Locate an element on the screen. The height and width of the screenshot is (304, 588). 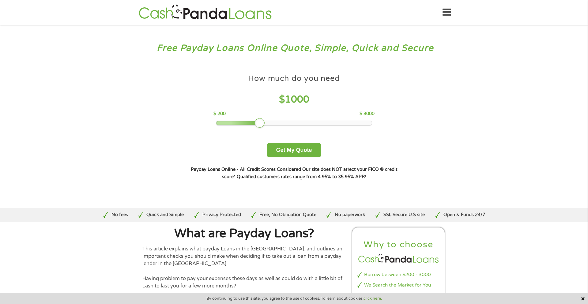
a: click here. is located at coordinates (373, 299).